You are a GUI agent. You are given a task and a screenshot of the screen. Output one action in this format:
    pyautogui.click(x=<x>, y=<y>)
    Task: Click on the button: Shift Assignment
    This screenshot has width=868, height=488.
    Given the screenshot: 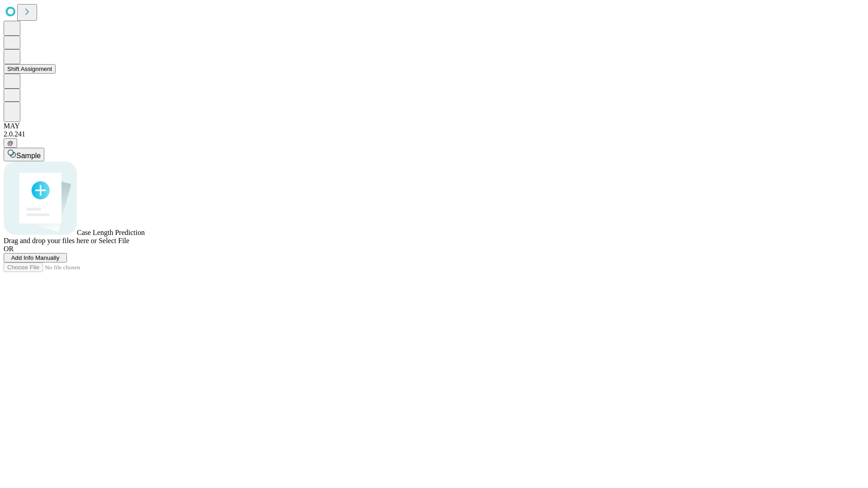 What is the action you would take?
    pyautogui.click(x=29, y=69)
    